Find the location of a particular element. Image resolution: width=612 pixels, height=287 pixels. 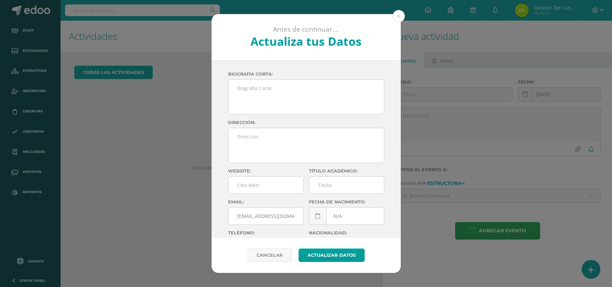

label: Biografía corta: is located at coordinates (306, 74).